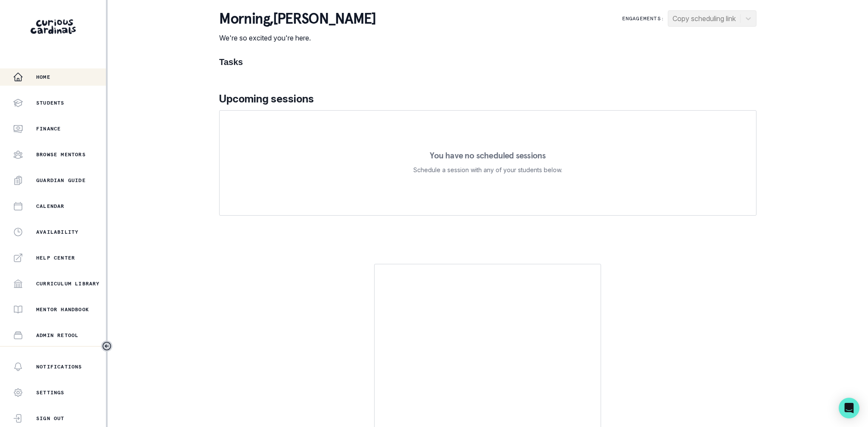 The height and width of the screenshot is (427, 868). What do you see at coordinates (62, 310) in the screenshot?
I see `p: Mentor Handbook` at bounding box center [62, 310].